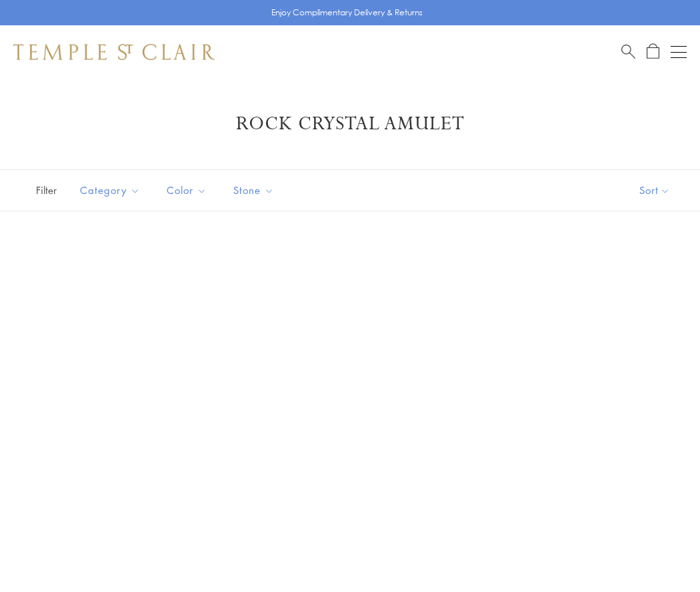 The image size is (700, 592). Describe the element at coordinates (110, 190) in the screenshot. I see `button: Category` at that location.